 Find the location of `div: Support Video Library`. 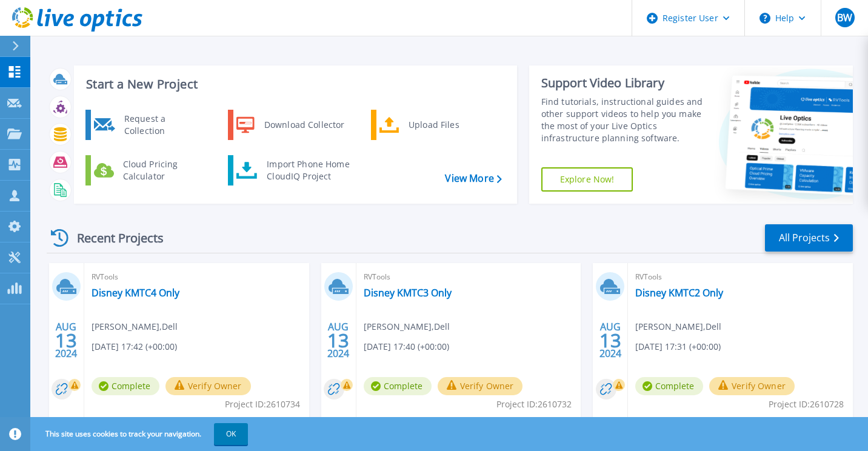

div: Support Video Library is located at coordinates (621, 83).